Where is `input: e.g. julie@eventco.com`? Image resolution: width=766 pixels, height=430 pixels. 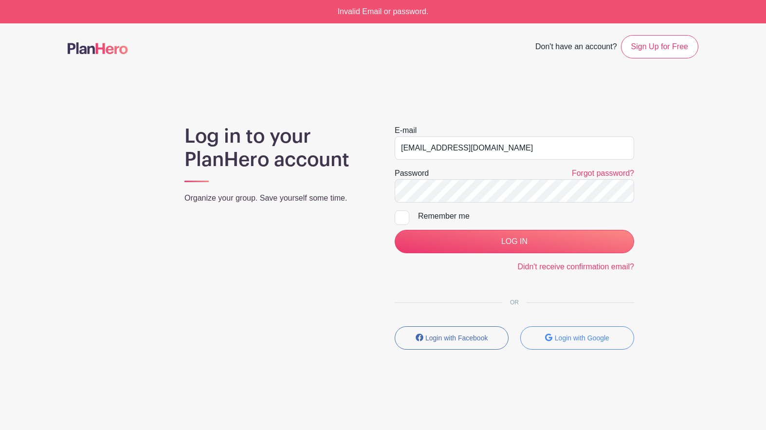 input: e.g. julie@eventco.com is located at coordinates (515, 148).